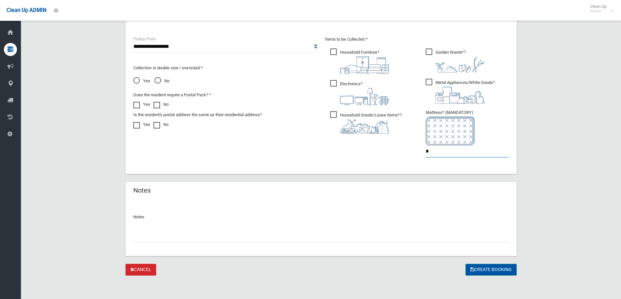 The width and height of the screenshot is (621, 299). Describe the element at coordinates (455, 61) in the screenshot. I see `span: Garden Waste*` at that location.